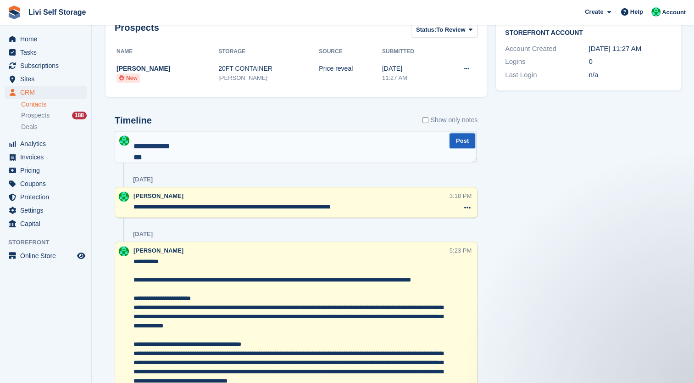 The height and width of the screenshot is (383, 694). Describe the element at coordinates (14, 12) in the screenshot. I see `img: stora-icon-8386f47178a22dfd0bd8f6a31ec36ba5ce8667c1dd55bd0f319d3a0aa187defe.svg` at that location.